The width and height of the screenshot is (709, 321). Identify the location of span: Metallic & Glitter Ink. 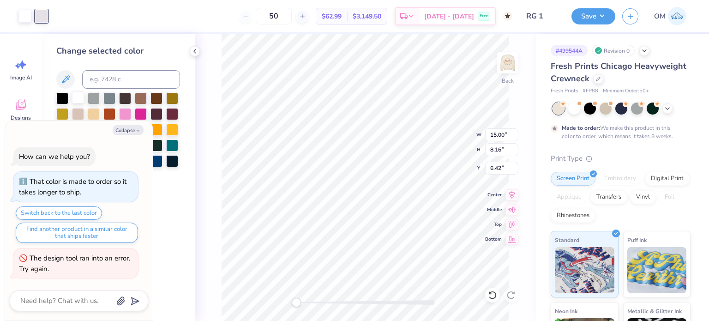
(655, 311).